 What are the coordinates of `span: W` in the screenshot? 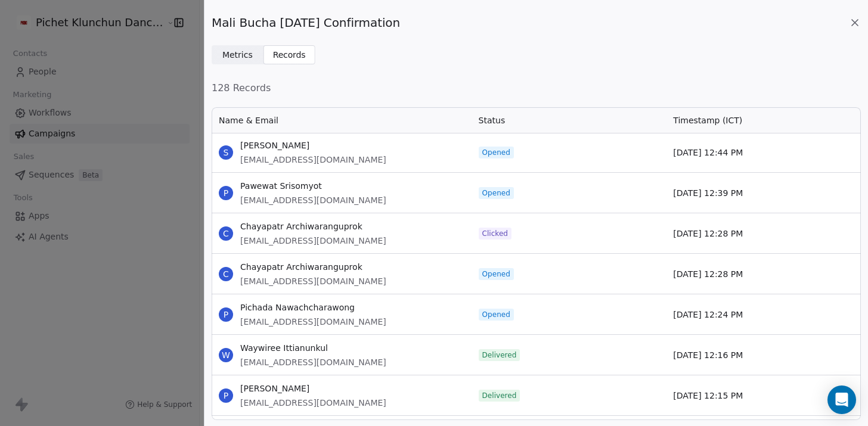 It's located at (226, 355).